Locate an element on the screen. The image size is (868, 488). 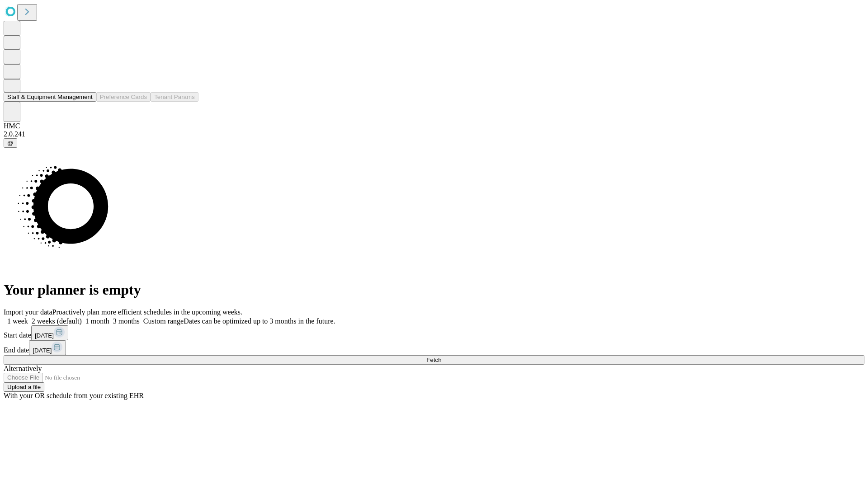
div: HMC is located at coordinates (434, 126).